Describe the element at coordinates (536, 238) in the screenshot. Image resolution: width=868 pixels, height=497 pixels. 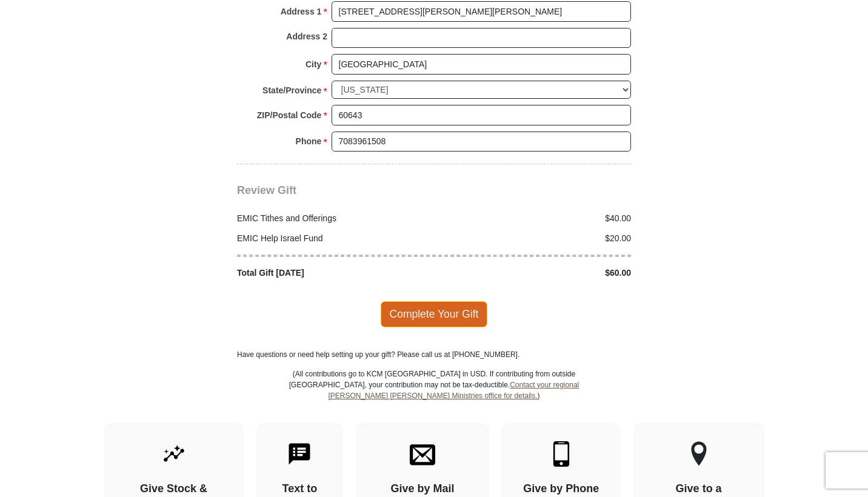
I see `div: $20.00` at that location.